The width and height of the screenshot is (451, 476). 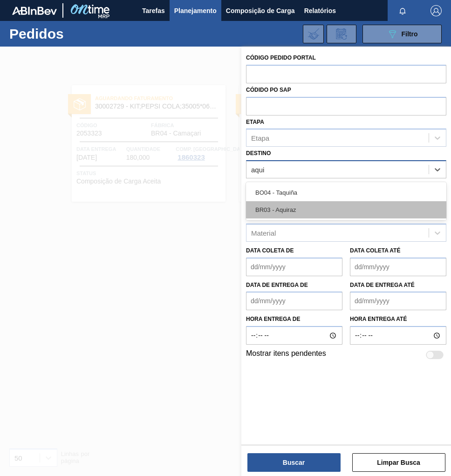 I want to click on span: Filtro, so click(x=410, y=34).